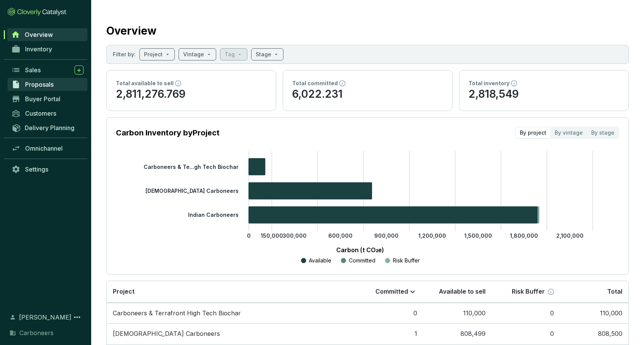 This screenshot has height=345, width=644. Describe the element at coordinates (432, 235) in the screenshot. I see `tspan: 1,200,000` at that location.